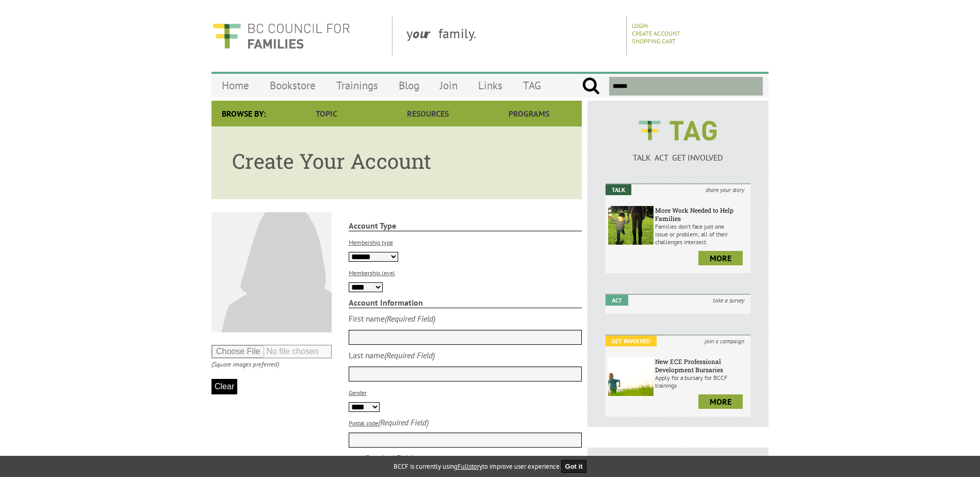  What do you see at coordinates (701, 366) in the screenshot?
I see `h6: New ECE Professional Development Bursaries` at bounding box center [701, 366].